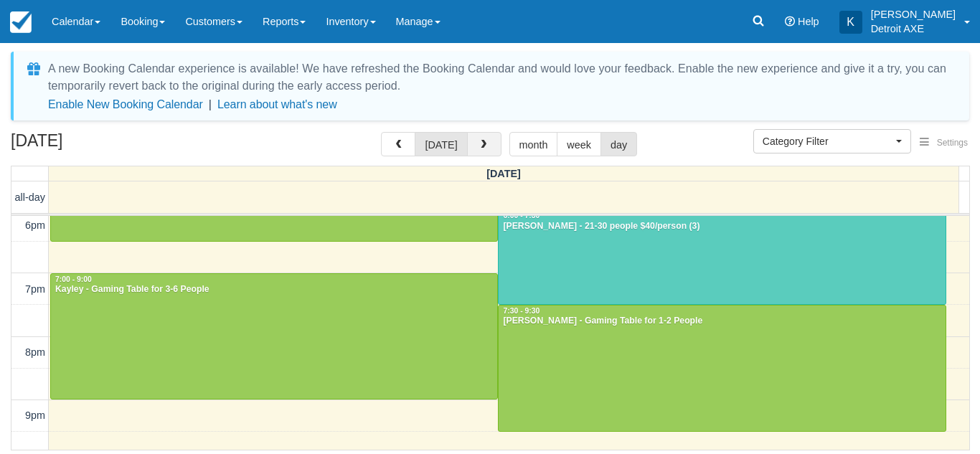  Describe the element at coordinates (35, 352) in the screenshot. I see `span: 8pm` at that location.